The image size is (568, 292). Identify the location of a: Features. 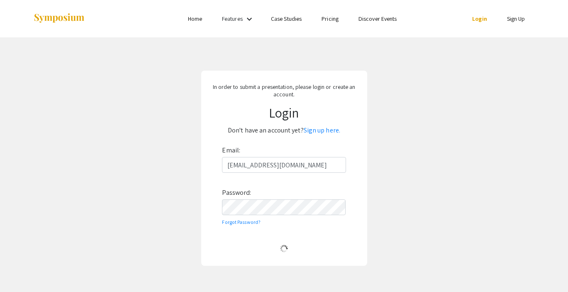
(232, 19).